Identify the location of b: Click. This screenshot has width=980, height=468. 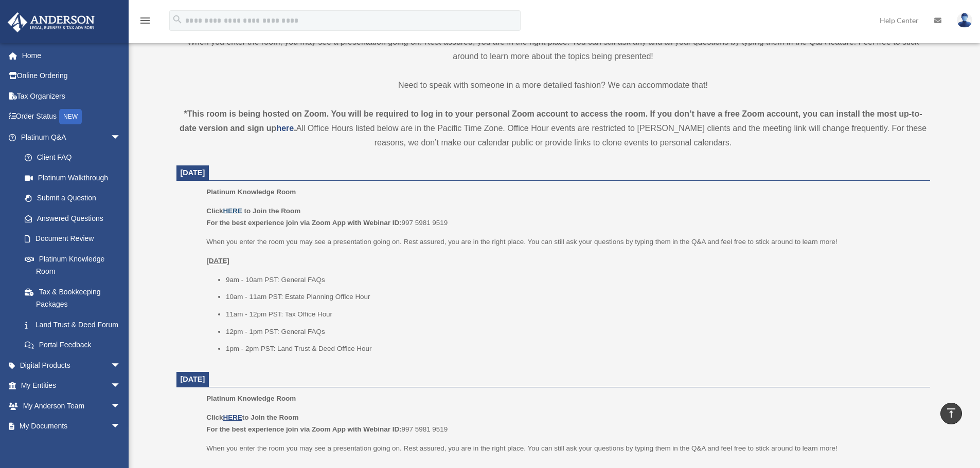
(225, 211).